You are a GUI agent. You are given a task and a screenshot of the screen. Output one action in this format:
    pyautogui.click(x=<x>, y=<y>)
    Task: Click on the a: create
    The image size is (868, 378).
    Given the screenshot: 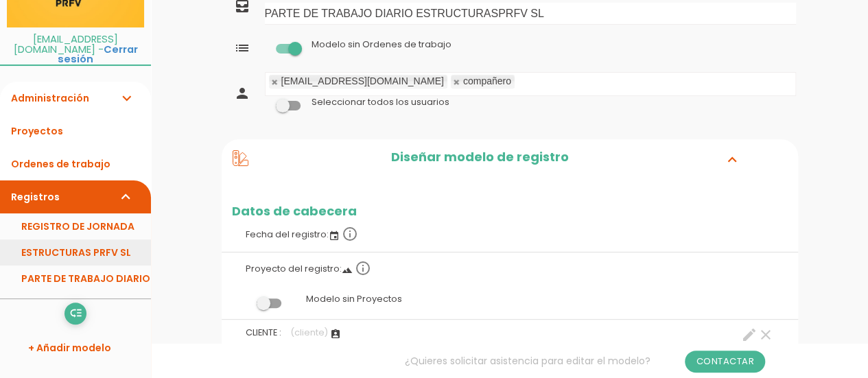 What is the action you would take?
    pyautogui.click(x=749, y=335)
    